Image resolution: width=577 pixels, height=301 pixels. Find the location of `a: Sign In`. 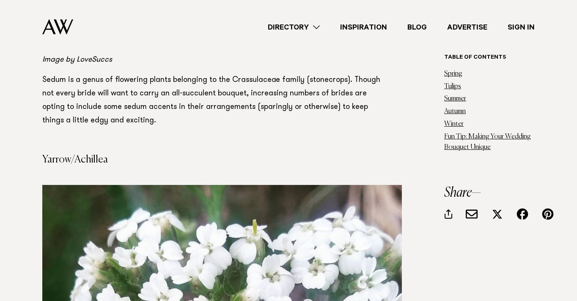

a: Sign In is located at coordinates (521, 27).